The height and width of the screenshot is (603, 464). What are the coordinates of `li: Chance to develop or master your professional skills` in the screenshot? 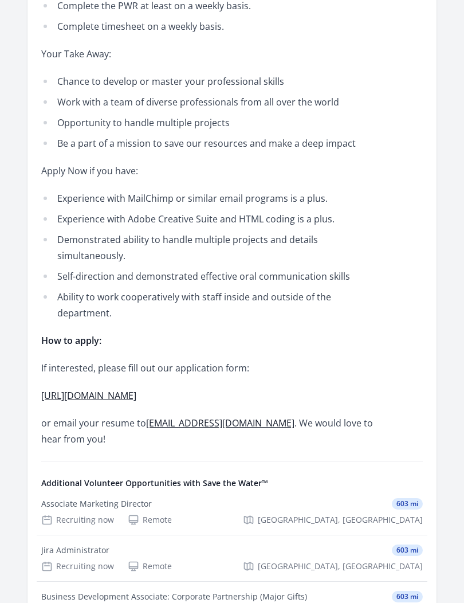 It's located at (209, 81).